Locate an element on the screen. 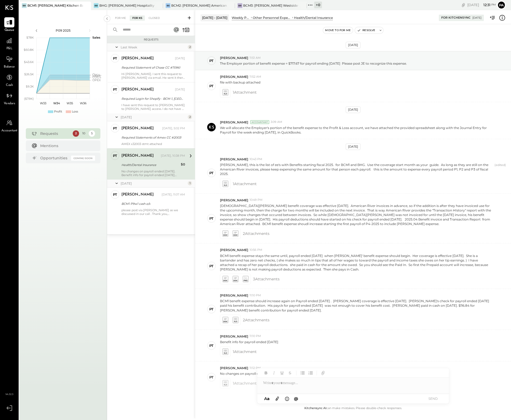 This screenshot has width=511, height=420. div: Required Statements of Amex CC #2003! is located at coordinates (152, 137).